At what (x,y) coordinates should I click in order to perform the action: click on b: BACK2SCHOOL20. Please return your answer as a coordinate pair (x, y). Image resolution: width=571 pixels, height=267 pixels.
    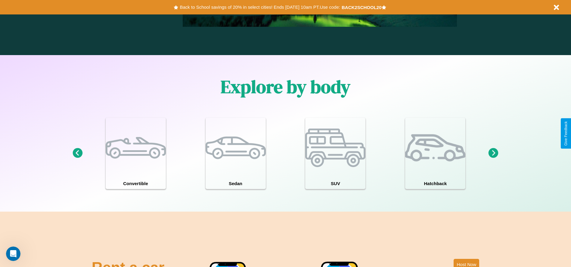
    Looking at the image, I should click on (361, 7).